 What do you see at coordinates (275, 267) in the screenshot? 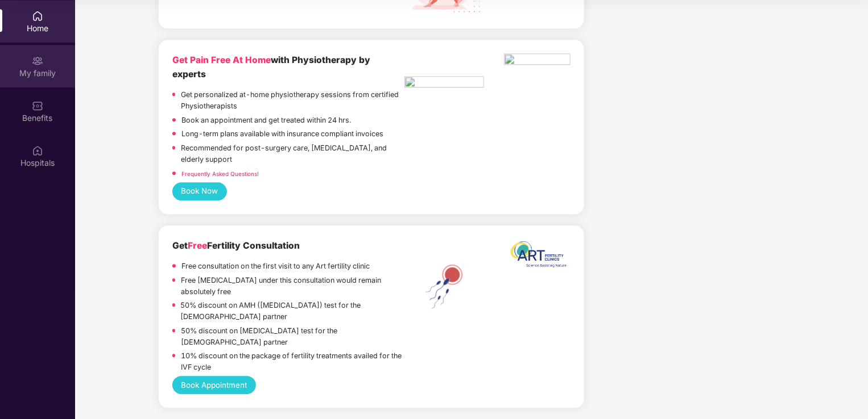
I see `p: Free consultation on the first visit to any Art fertility clinic` at bounding box center [275, 267].